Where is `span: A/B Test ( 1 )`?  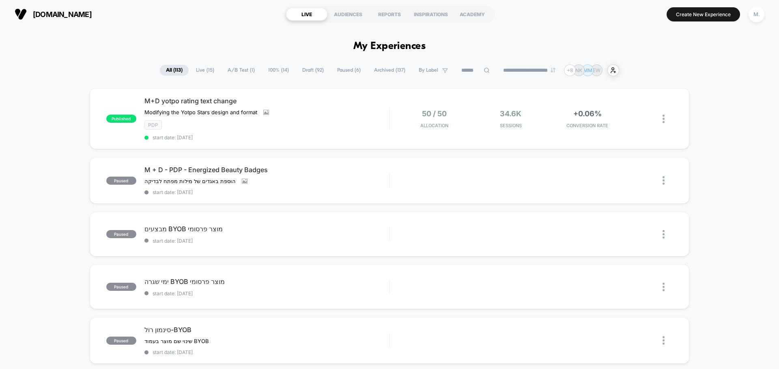
span: A/B Test ( 1 ) is located at coordinates (241, 70).